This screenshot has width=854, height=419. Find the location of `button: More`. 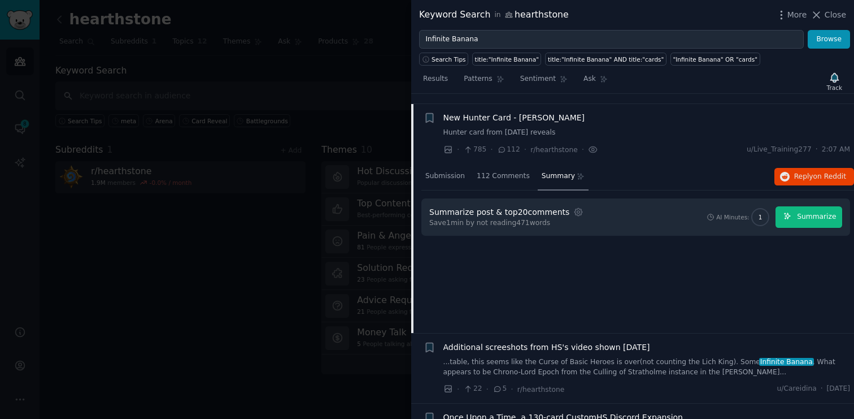

button: More is located at coordinates (792, 15).